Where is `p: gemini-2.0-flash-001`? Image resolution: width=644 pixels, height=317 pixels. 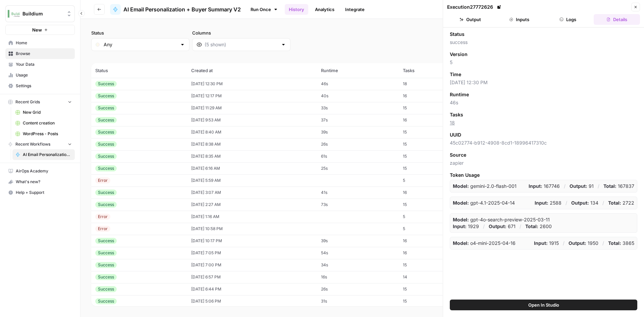 p: gemini-2.0-flash-001 is located at coordinates (484, 186).